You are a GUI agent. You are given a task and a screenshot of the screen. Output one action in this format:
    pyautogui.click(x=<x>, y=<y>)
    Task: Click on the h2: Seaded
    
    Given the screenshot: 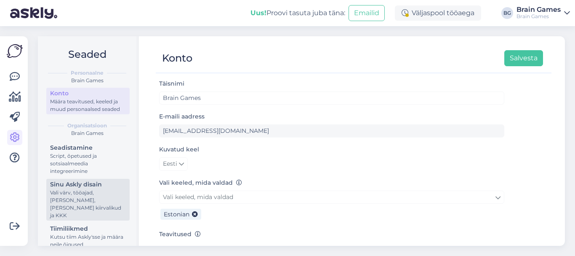 What is the action you would take?
    pyautogui.click(x=87, y=54)
    